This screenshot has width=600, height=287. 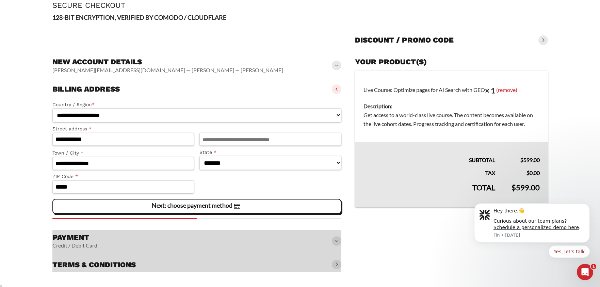 I want to click on div: Message content, so click(x=75, y=38).